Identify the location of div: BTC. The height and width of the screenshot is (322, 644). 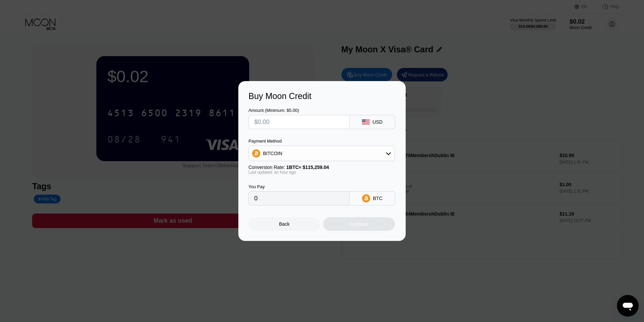
(378, 198).